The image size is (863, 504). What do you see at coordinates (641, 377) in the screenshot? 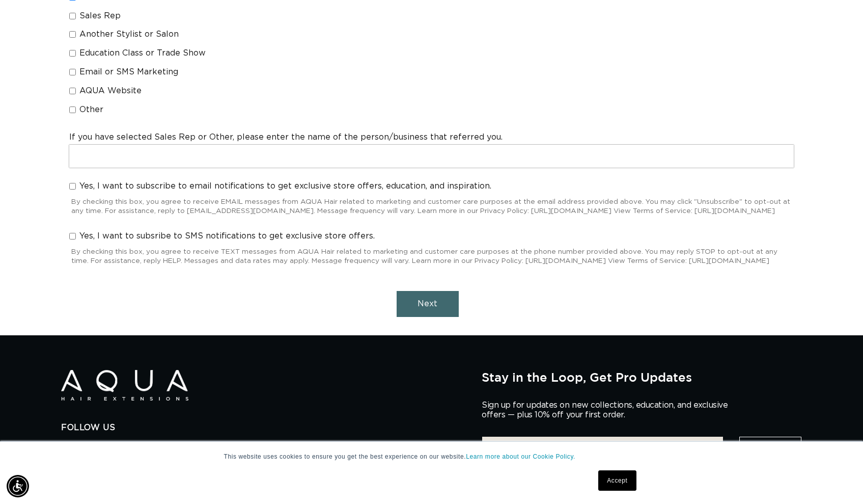
I see `h2: Stay in the Loop, Get Pro Updates` at bounding box center [641, 377].